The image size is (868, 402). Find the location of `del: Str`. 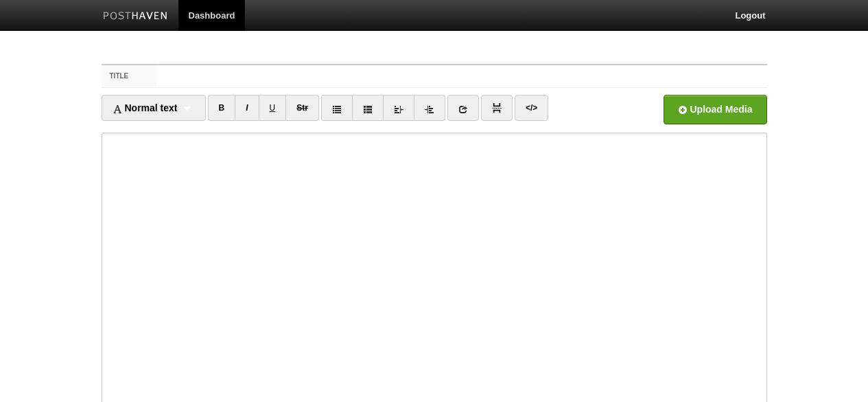

del: Str is located at coordinates (302, 108).